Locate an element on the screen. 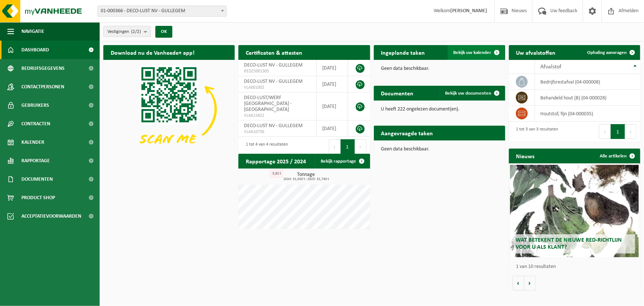 This screenshot has width=644, height=306. count: (2/2) is located at coordinates (136, 31).